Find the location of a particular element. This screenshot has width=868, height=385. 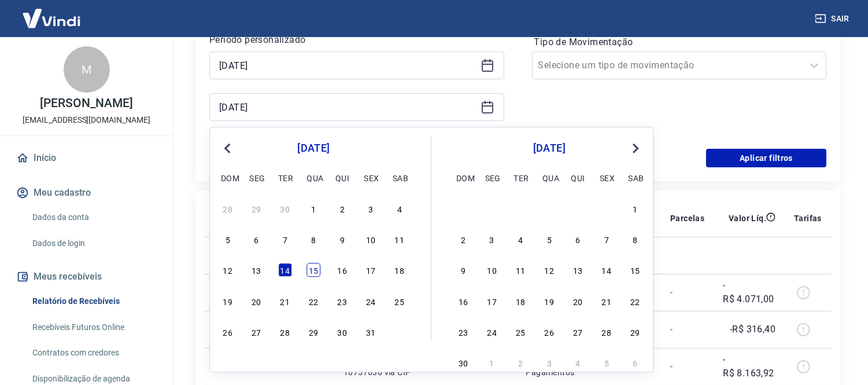

div: sex is located at coordinates (370, 178).